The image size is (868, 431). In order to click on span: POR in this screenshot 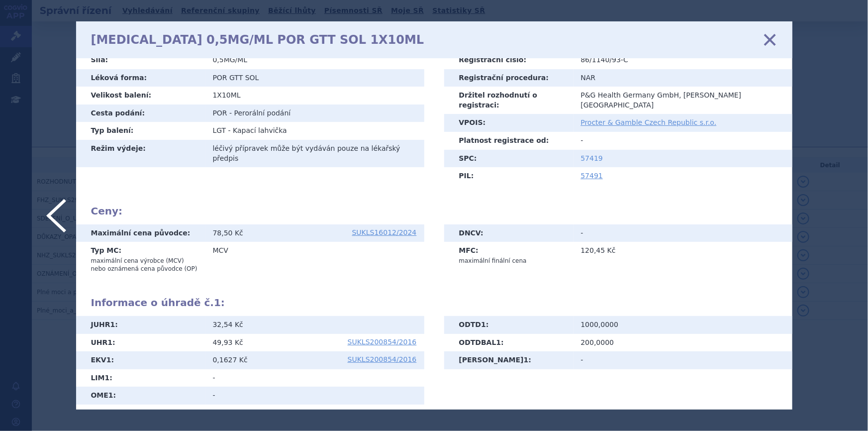, I will do `click(220, 113)`.